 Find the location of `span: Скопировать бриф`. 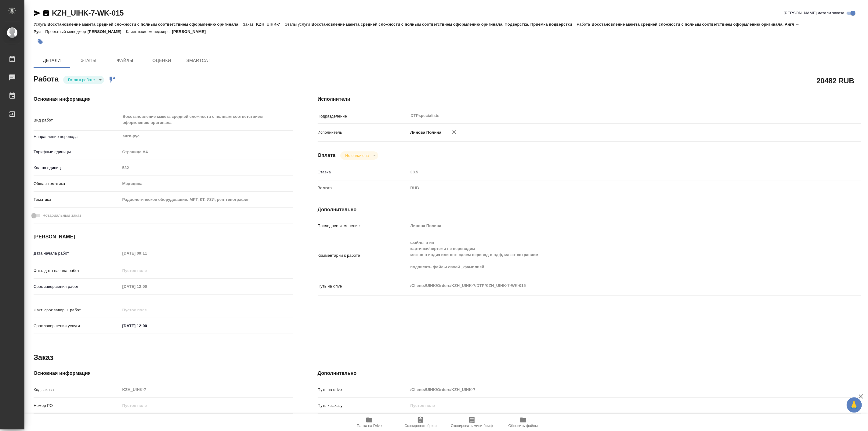

span: Скопировать бриф is located at coordinates (420, 426).